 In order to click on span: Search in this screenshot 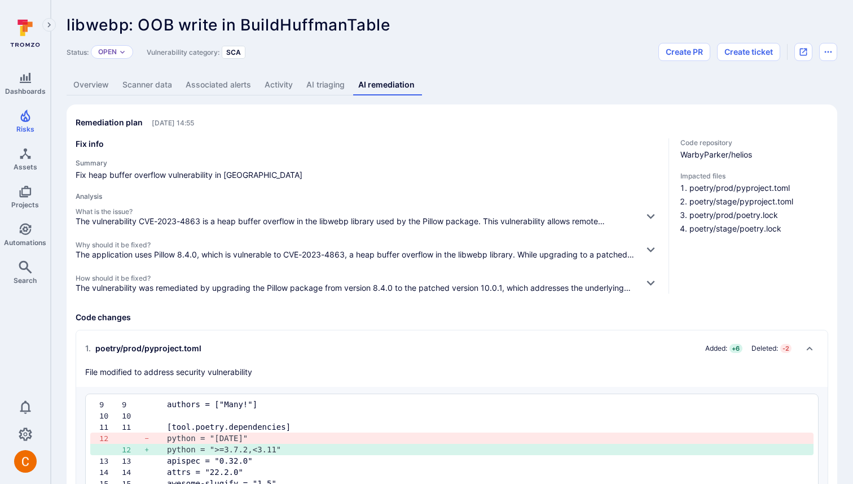, I will do `click(25, 280)`.